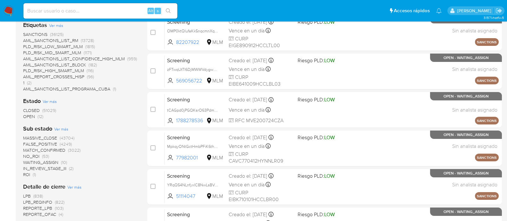 This screenshot has height=221, width=507. Describe the element at coordinates (498, 11) in the screenshot. I see `a: Salir` at that location.